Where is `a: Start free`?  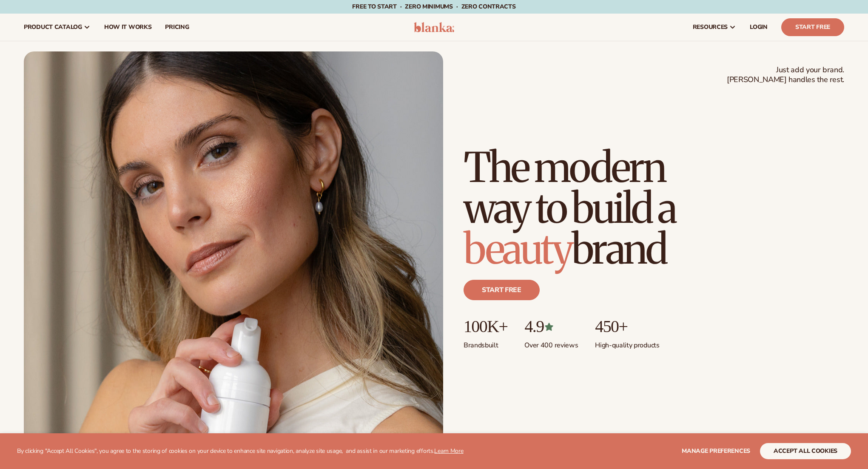
a: Start free is located at coordinates (501, 290).